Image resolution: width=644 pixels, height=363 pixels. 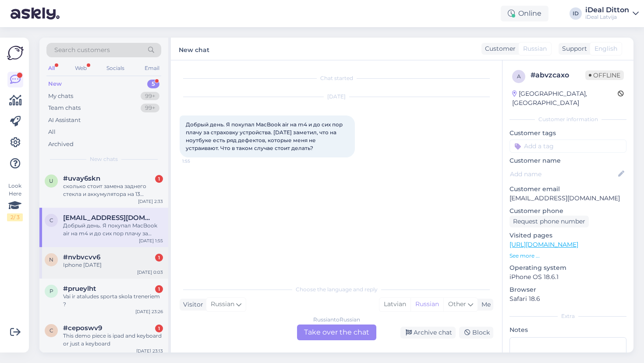 I want to click on input: Add a tag, so click(x=568, y=146).